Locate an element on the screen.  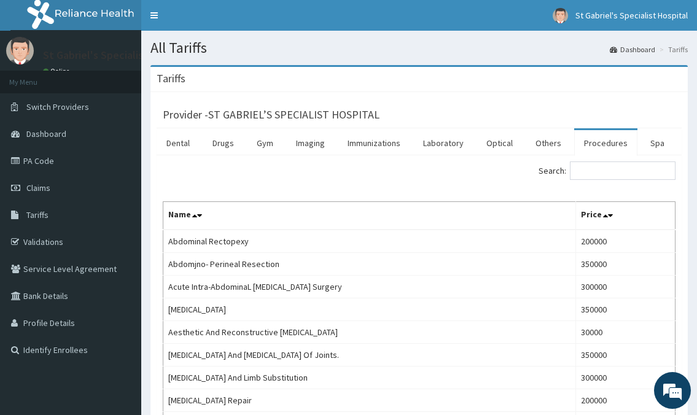
a: Others is located at coordinates (549, 143).